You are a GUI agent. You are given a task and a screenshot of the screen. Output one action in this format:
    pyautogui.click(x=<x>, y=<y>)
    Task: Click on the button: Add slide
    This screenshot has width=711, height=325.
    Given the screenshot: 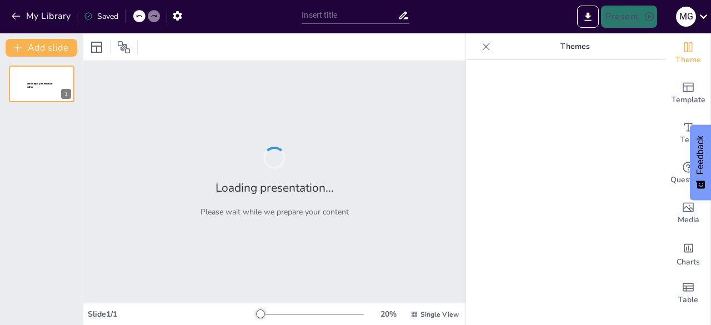 What is the action you would take?
    pyautogui.click(x=41, y=48)
    